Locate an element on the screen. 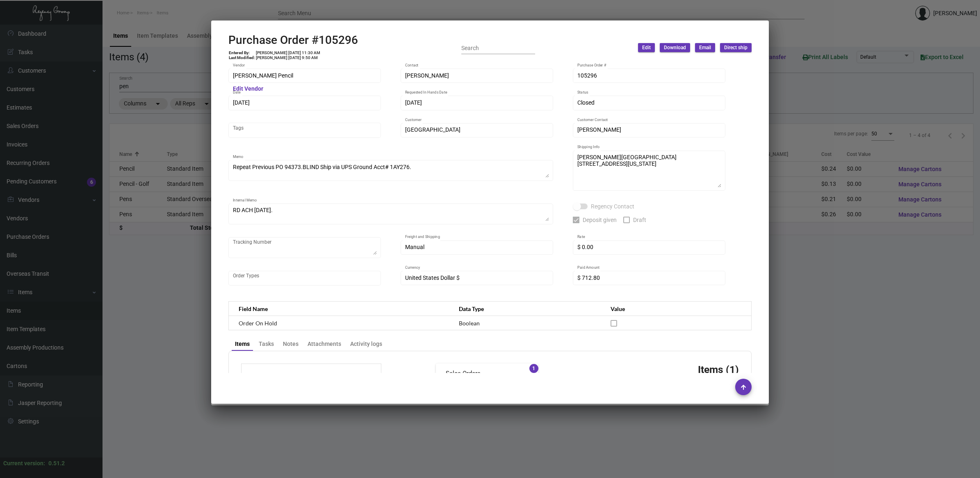 Image resolution: width=980 pixels, height=478 pixels. mat-expansion-panel-header: Sales Orders is located at coordinates (487, 374).